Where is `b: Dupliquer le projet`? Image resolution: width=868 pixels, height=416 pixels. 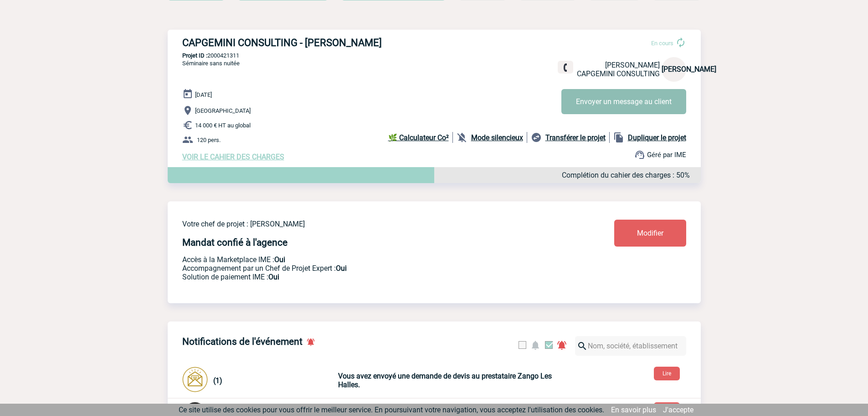 b: Dupliquer le projet is located at coordinates (658, 138).